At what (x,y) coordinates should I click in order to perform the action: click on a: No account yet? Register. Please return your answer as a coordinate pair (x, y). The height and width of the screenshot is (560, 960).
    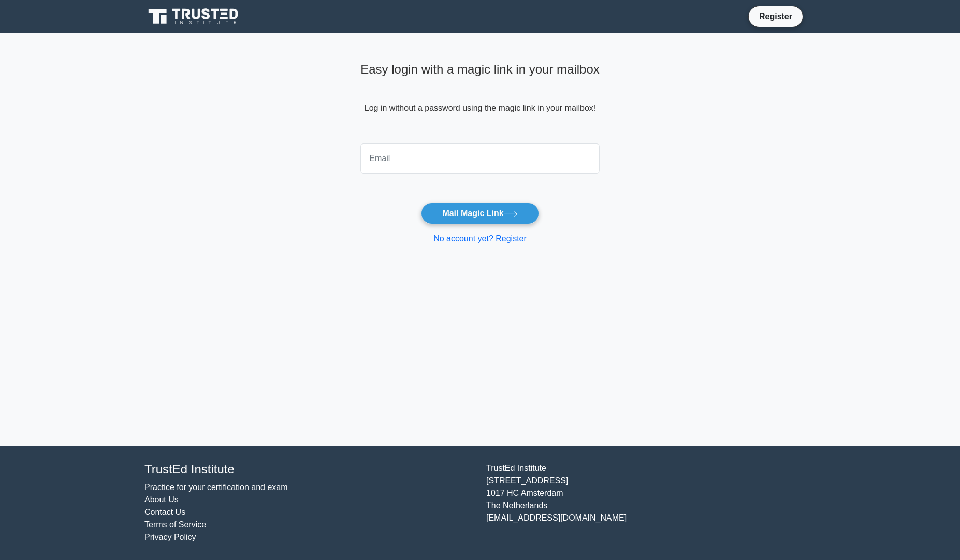
    Looking at the image, I should click on (480, 238).